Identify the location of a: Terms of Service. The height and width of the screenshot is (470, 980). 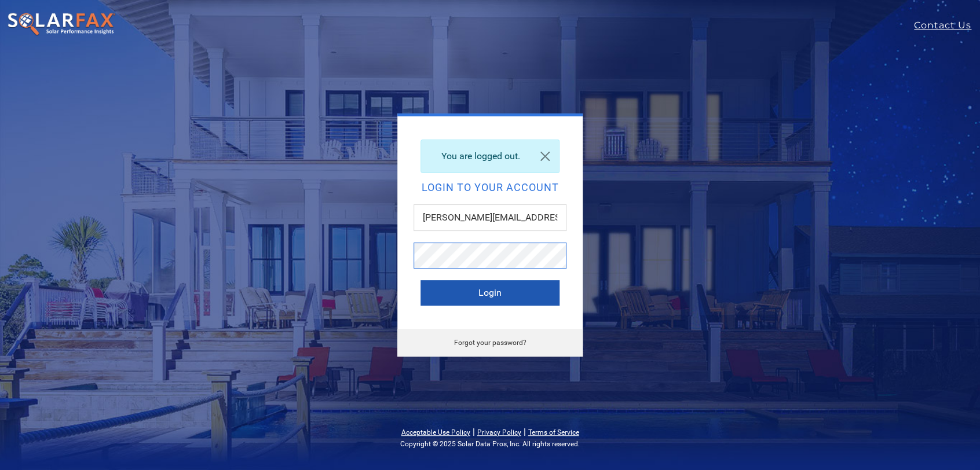
(553, 433).